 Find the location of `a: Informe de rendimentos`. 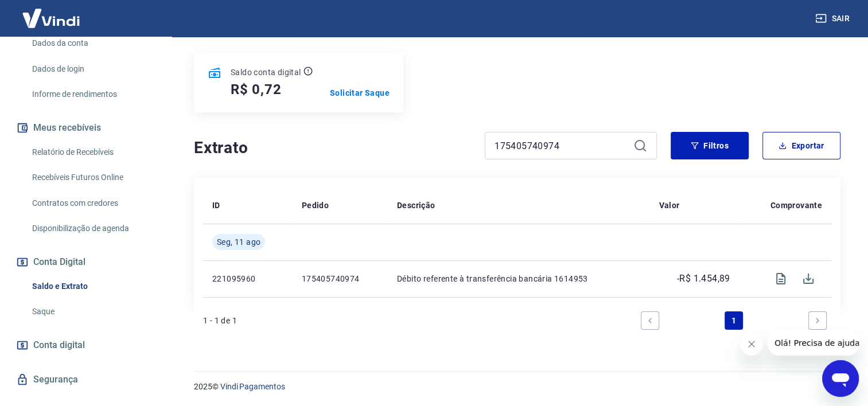

a: Informe de rendimentos is located at coordinates (92, 94).